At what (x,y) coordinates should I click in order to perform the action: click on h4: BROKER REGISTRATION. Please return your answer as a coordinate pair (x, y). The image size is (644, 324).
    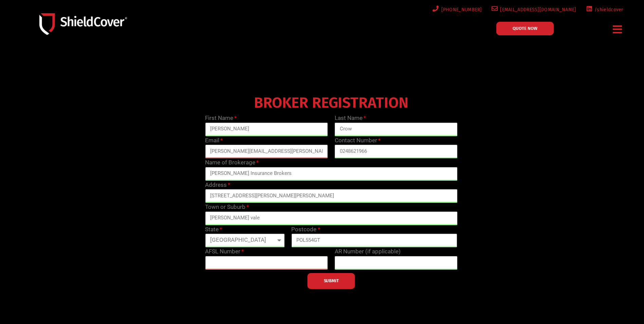
    Looking at the image, I should click on (331, 103).